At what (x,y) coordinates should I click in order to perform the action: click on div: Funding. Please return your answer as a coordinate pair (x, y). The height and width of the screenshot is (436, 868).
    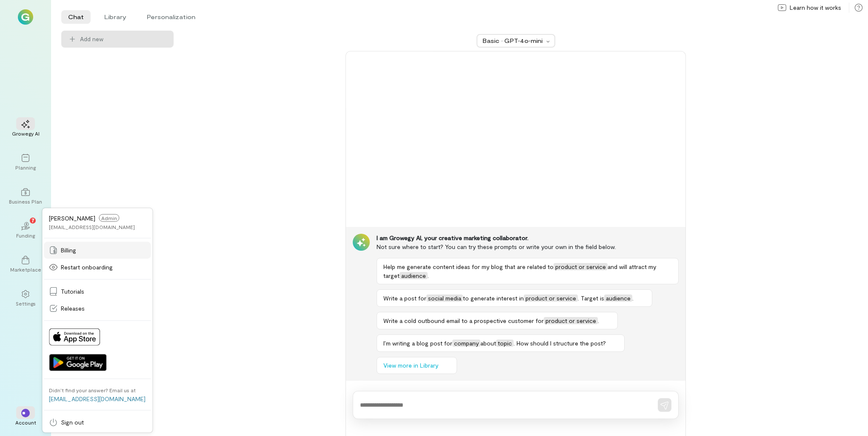
    Looking at the image, I should click on (25, 236).